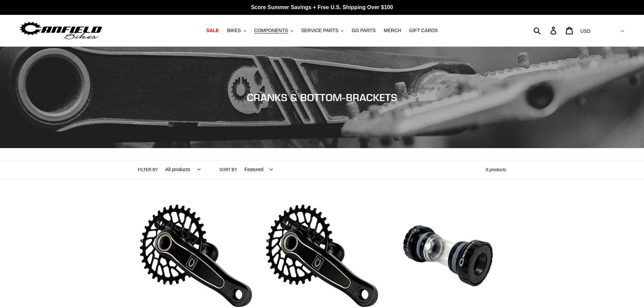  I want to click on span: GIFT CARDS, so click(423, 30).